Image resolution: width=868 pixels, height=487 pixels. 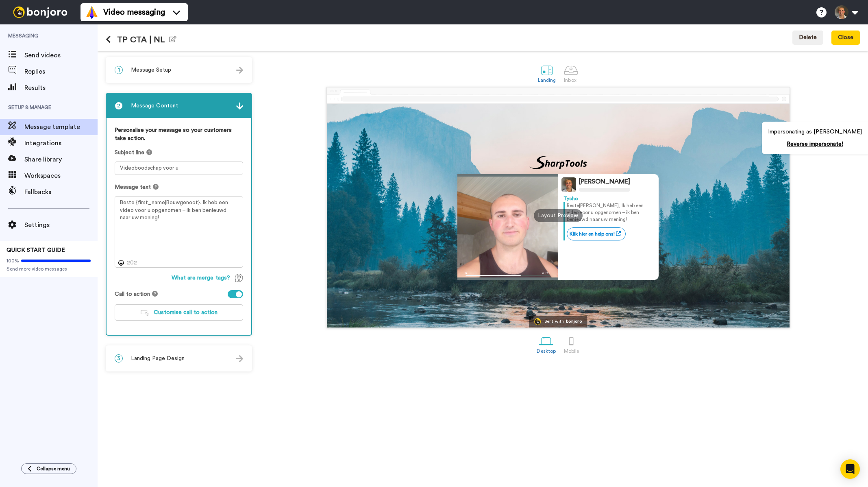 What do you see at coordinates (155, 106) in the screenshot?
I see `span: Message Content` at bounding box center [155, 106].